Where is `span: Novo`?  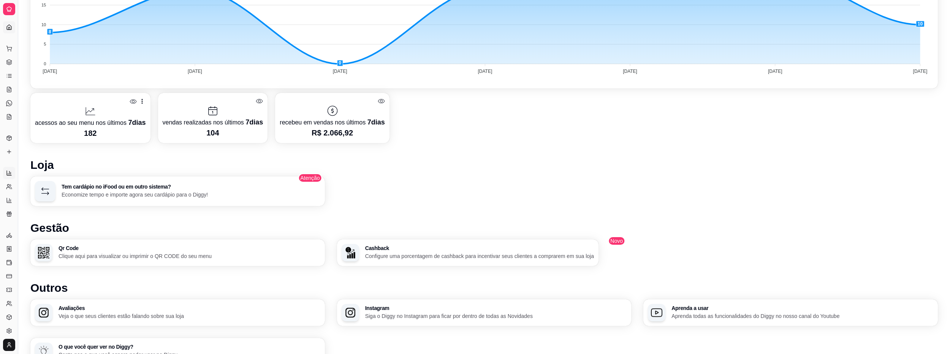 span: Novo is located at coordinates (616, 241).